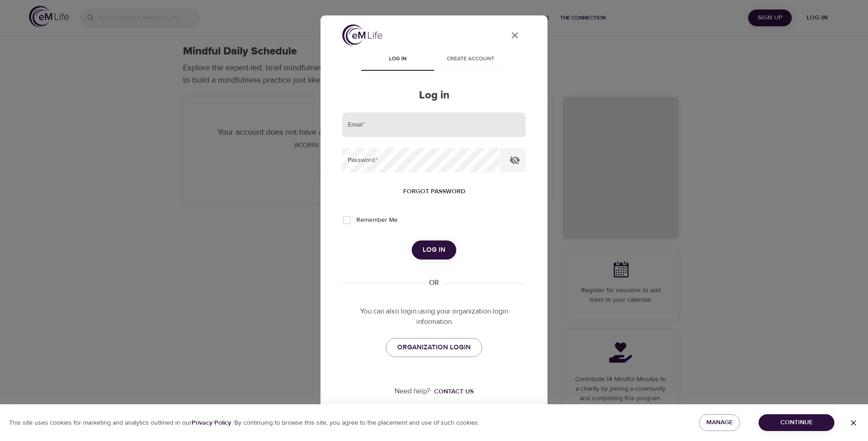  What do you see at coordinates (434, 95) in the screenshot?
I see `h2: Log in` at bounding box center [434, 95].